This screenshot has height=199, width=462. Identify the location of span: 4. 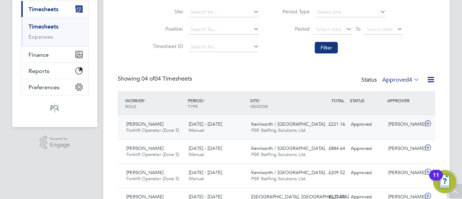
(411, 80).